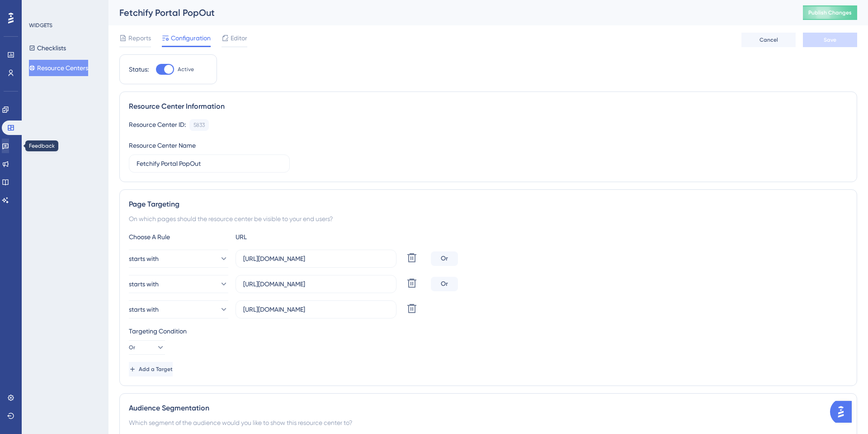 The height and width of the screenshot is (434, 868). Describe the element at coordinates (151, 369) in the screenshot. I see `button: Add a Target` at that location.